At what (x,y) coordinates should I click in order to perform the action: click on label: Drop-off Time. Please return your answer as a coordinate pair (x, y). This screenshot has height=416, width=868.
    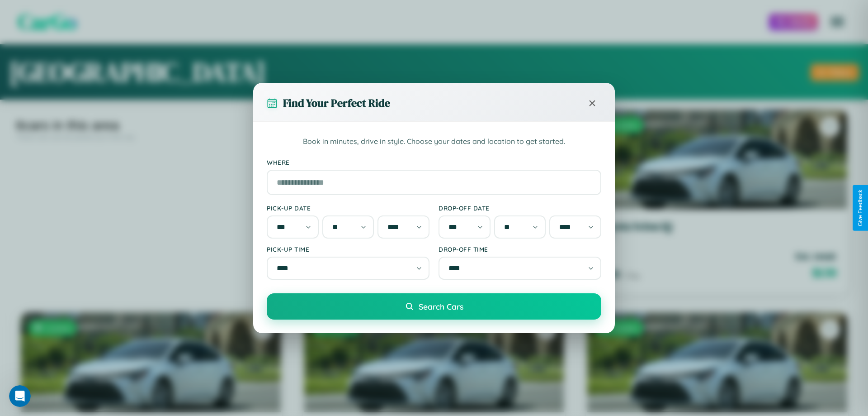
    Looking at the image, I should click on (520, 249).